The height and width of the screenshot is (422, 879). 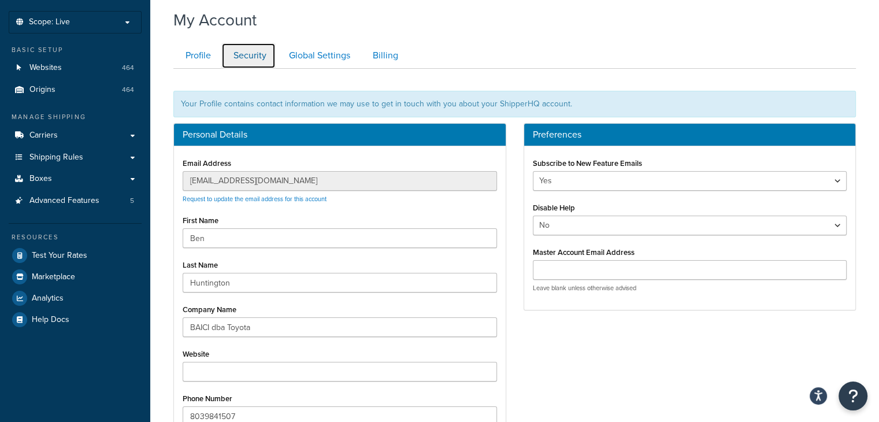 What do you see at coordinates (75, 179) in the screenshot?
I see `li: Boxes` at bounding box center [75, 179].